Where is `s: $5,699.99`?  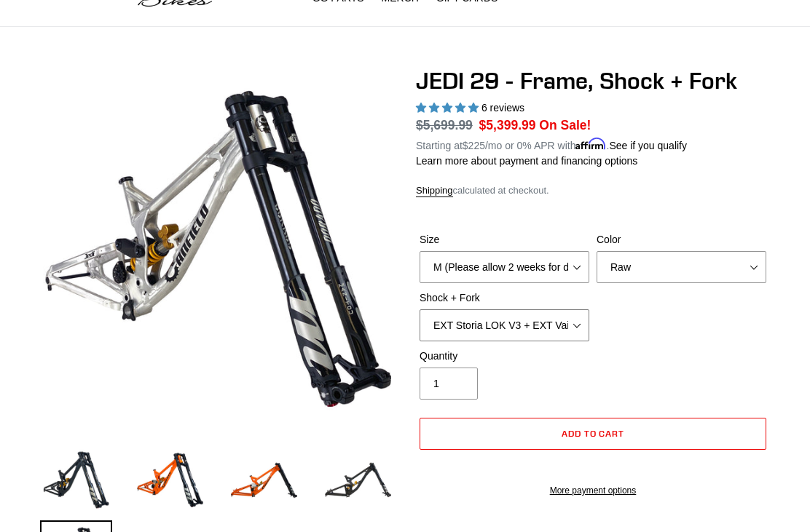
s: $5,699.99 is located at coordinates (444, 126).